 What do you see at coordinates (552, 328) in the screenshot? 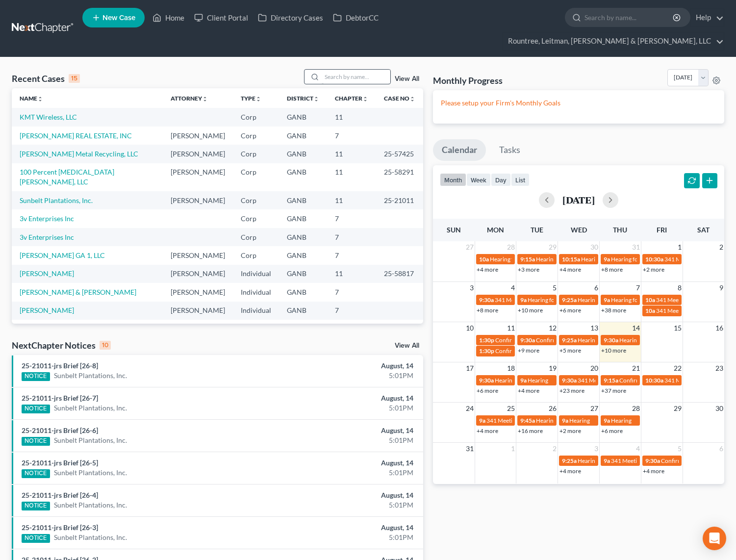
I see `span: 12` at bounding box center [552, 328].